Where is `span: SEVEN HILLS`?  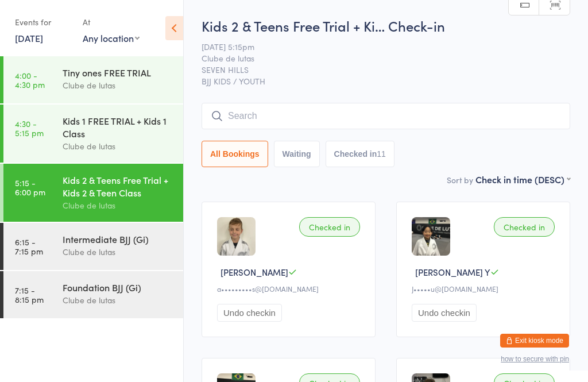 span: SEVEN HILLS is located at coordinates (377, 69).